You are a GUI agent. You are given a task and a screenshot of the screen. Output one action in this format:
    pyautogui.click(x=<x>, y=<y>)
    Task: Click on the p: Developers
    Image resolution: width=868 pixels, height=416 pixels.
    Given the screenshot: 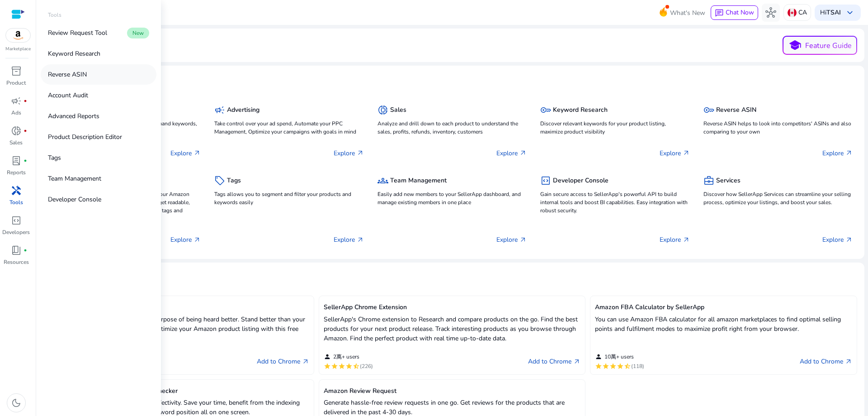 What is the action you would take?
    pyautogui.click(x=16, y=232)
    